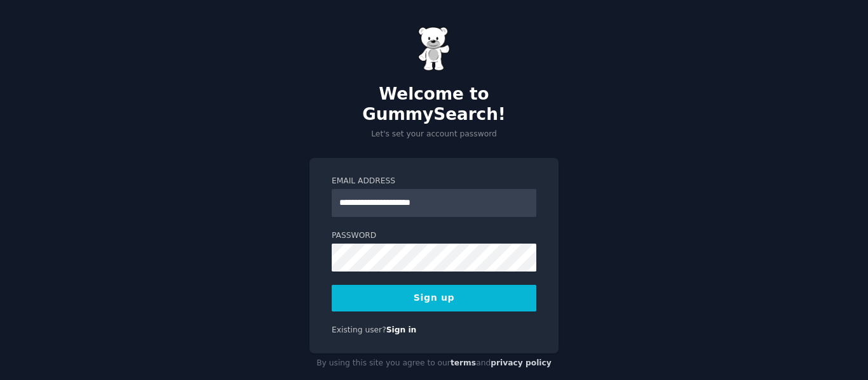 The image size is (868, 380). I want to click on img: Gummy Bear, so click(434, 49).